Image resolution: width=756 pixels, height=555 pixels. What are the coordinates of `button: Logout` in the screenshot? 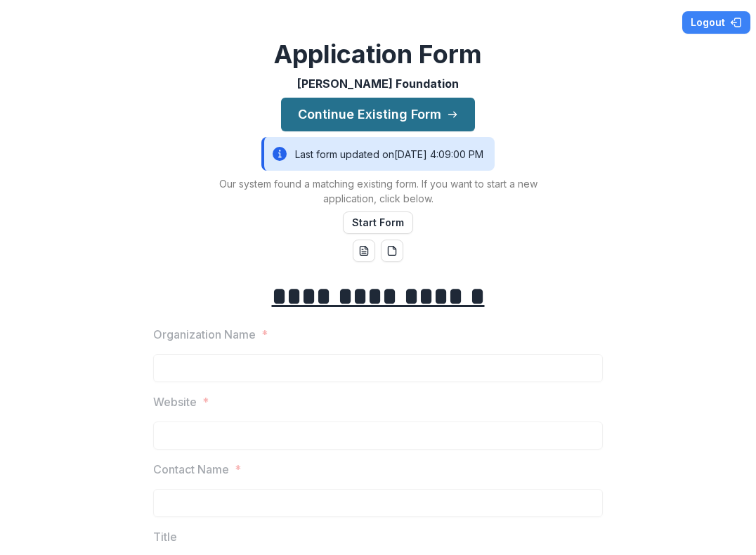 It's located at (716, 22).